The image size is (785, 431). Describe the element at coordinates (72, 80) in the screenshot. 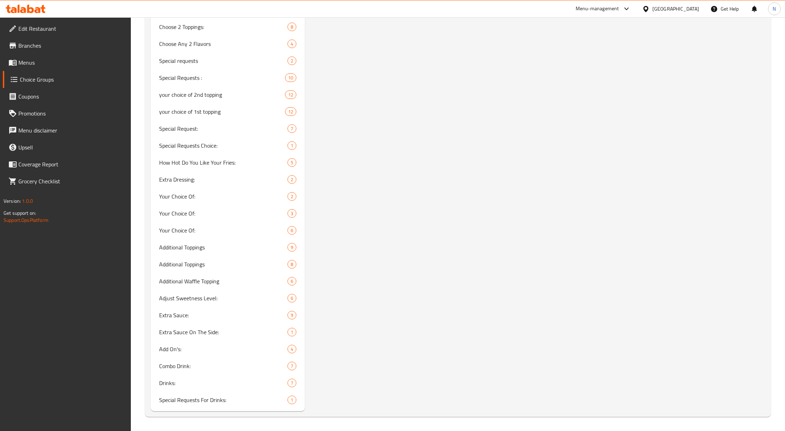

I see `span: Choice Groups` at that location.